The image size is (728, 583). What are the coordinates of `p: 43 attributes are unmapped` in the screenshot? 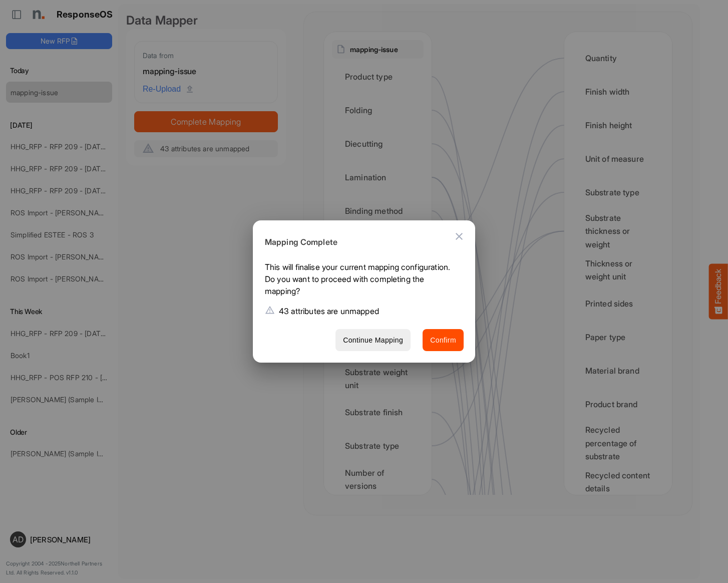 It's located at (329, 311).